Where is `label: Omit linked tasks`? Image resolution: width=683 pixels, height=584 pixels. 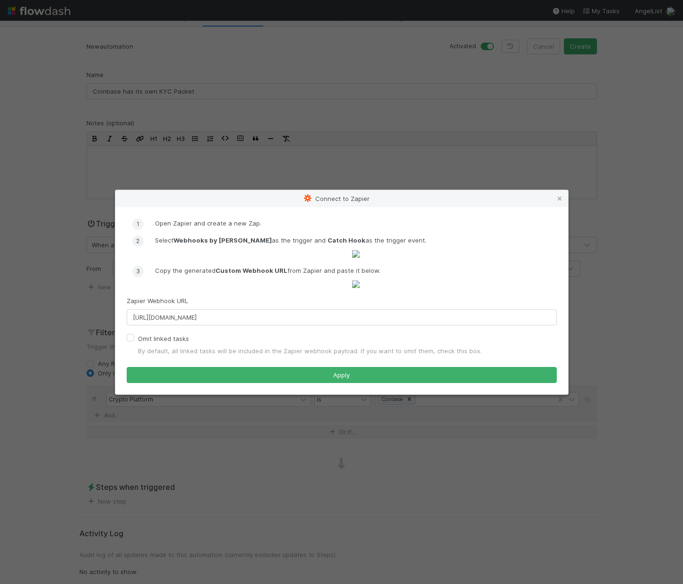
label: Omit linked tasks is located at coordinates (163, 338).